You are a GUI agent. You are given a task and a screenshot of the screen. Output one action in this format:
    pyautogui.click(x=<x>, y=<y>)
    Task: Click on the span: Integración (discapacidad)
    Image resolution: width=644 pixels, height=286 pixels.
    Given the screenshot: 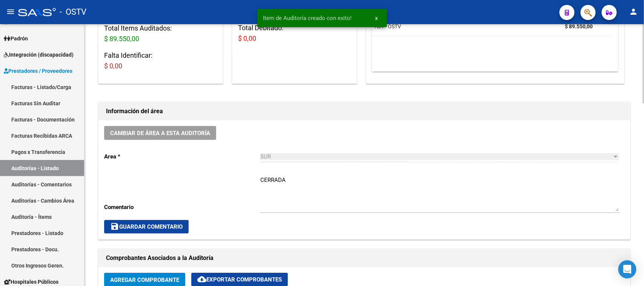 What is the action you would take?
    pyautogui.click(x=38, y=55)
    